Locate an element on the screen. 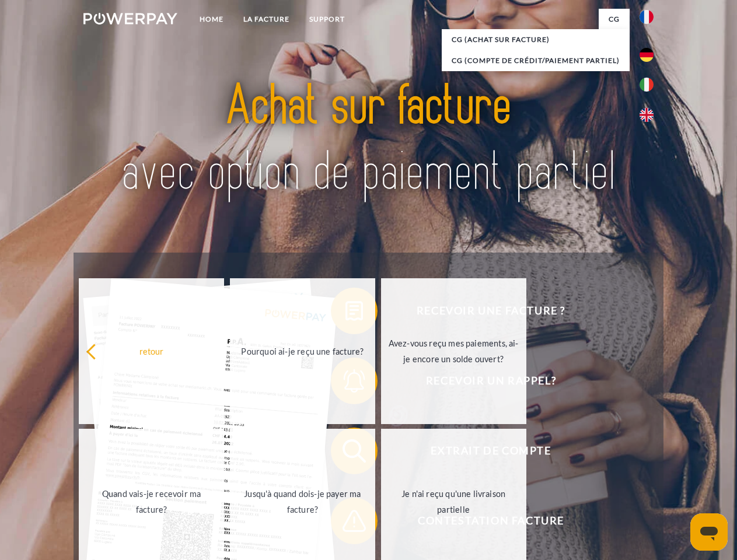 The width and height of the screenshot is (737, 560). div: Pourquoi ai-je reçu une facture? is located at coordinates (302, 350).